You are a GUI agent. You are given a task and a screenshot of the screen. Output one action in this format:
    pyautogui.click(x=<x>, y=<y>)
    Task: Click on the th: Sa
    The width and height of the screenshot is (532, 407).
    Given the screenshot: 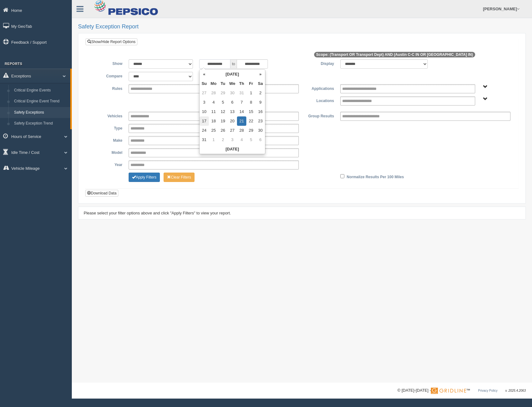 What is the action you would take?
    pyautogui.click(x=260, y=84)
    